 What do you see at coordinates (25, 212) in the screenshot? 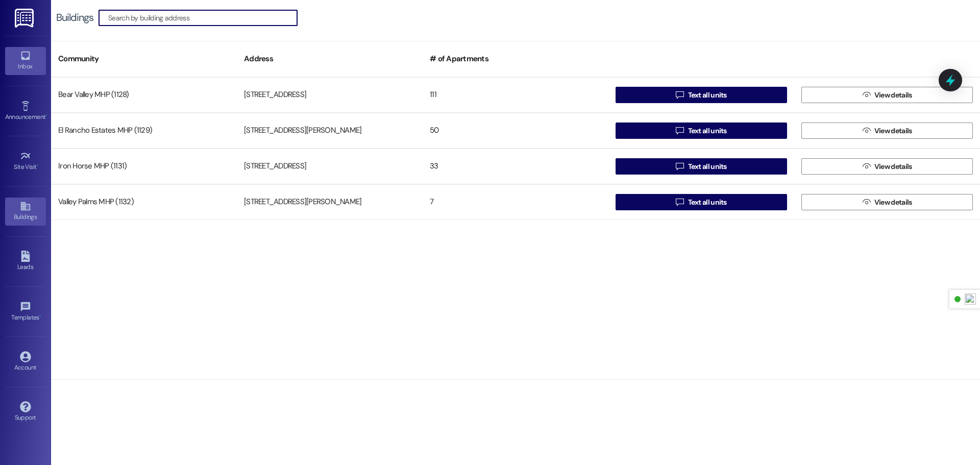
I see `a: Buildings` at bounding box center [25, 212].